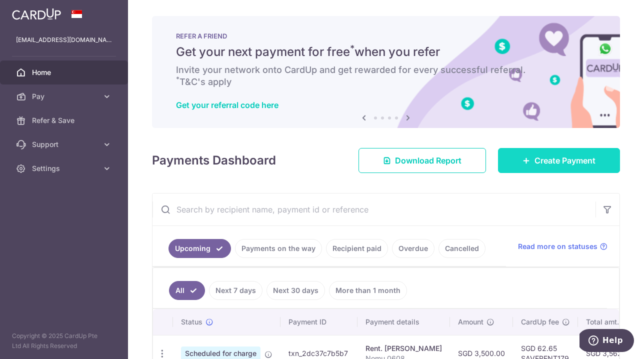  I want to click on a: Cancelled, so click(462, 249).